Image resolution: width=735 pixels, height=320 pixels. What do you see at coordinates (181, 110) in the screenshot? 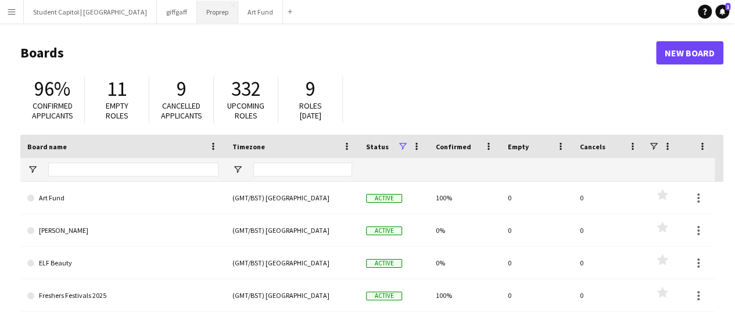
I see `span: Cancelled applicants` at bounding box center [181, 110].